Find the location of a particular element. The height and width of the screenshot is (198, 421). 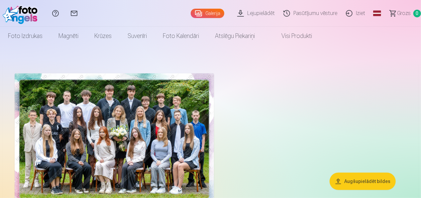

a: Suvenīri is located at coordinates (137, 36).